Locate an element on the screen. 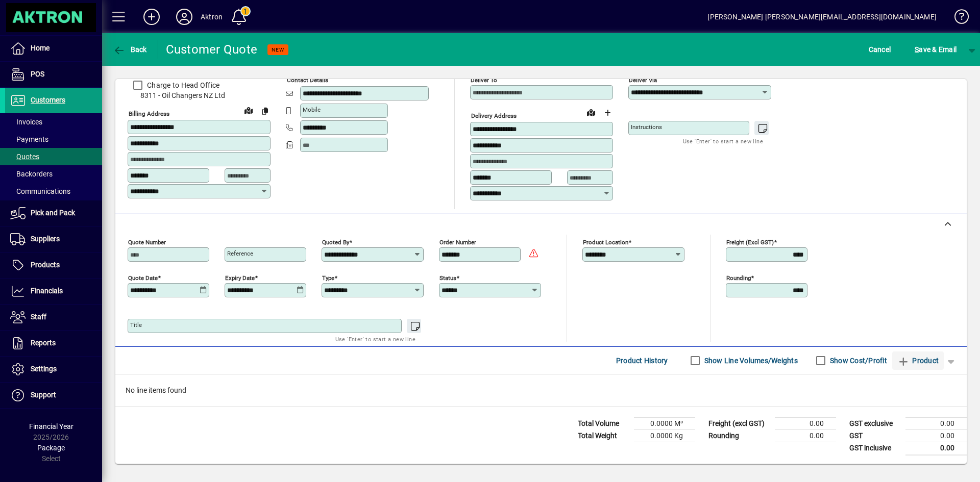  td: GST inclusive is located at coordinates (875, 448).